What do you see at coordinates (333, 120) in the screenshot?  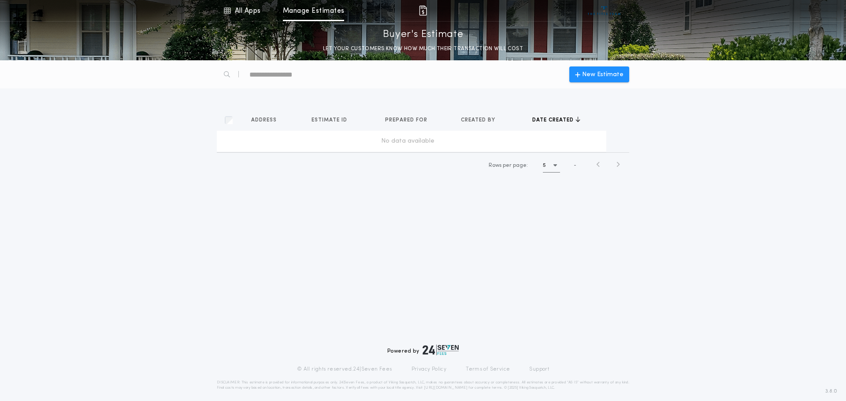 I see `button: Estimate ID` at bounding box center [333, 120].